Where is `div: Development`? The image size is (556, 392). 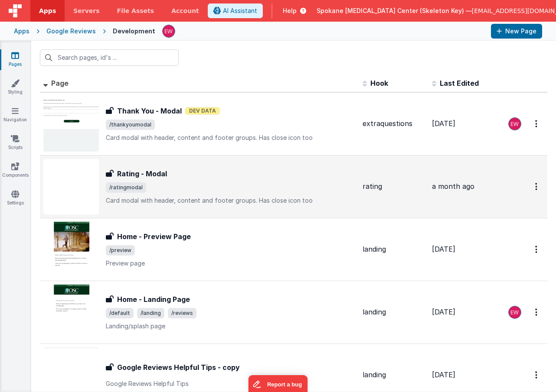
div: Development is located at coordinates (134, 31).